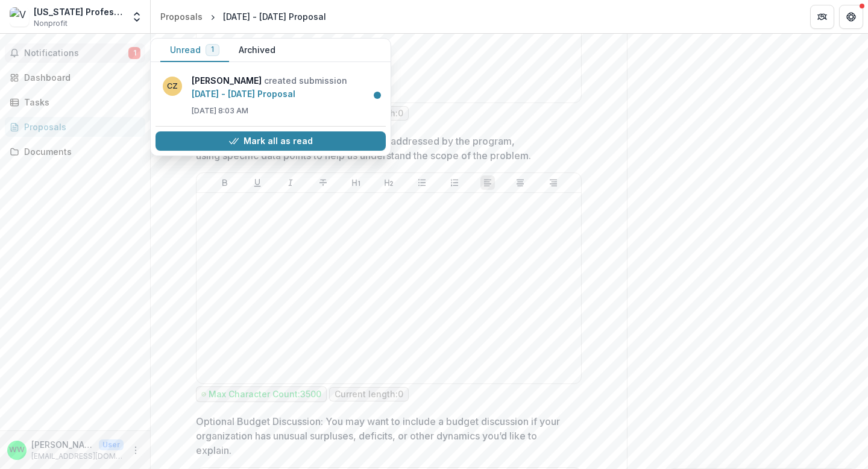 Image resolution: width=868 pixels, height=469 pixels. I want to click on button: Heading 1, so click(356, 183).